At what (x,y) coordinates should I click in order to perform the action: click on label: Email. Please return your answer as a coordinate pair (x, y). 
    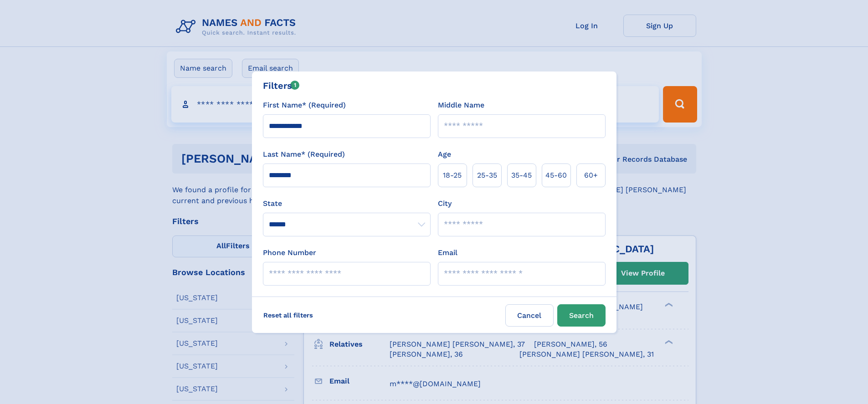
    Looking at the image, I should click on (448, 253).